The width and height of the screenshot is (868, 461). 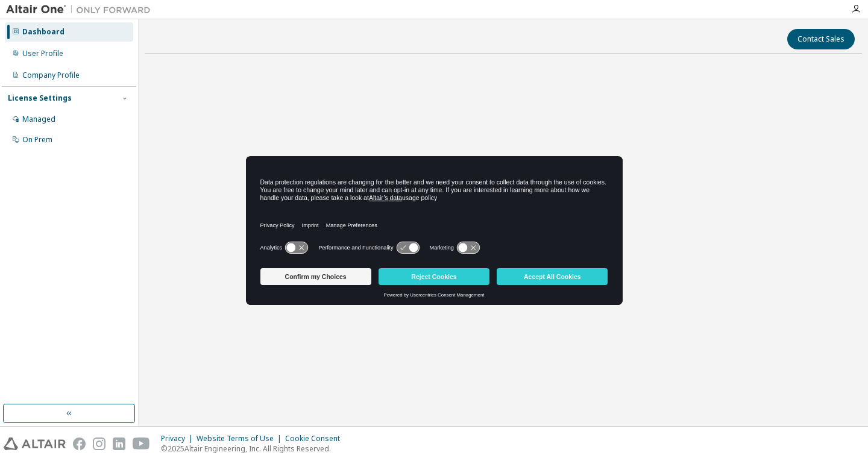 I want to click on p: © 2025 Altair Engineering, Inc. All Rights Reserved., so click(x=253, y=449).